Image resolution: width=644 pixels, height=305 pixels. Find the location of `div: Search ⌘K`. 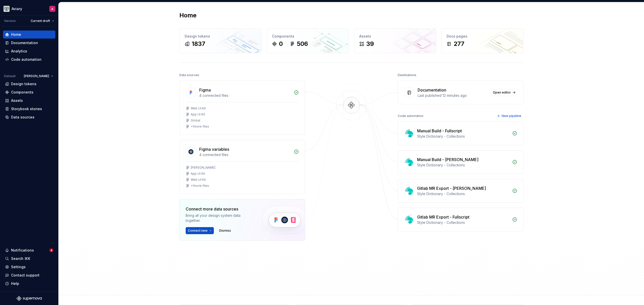

div: Search ⌘K is located at coordinates (21, 258).